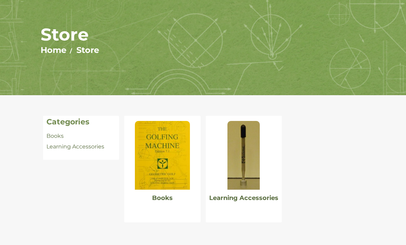 This screenshot has width=406, height=245. What do you see at coordinates (203, 35) in the screenshot?
I see `h1: Store` at bounding box center [203, 35].